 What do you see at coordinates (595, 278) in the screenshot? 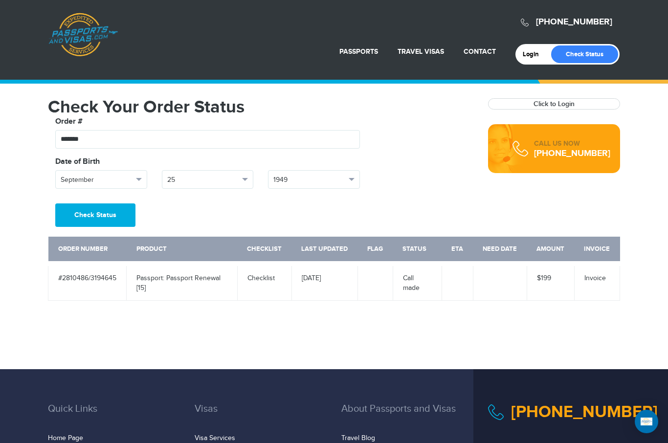
I see `a: Invoice` at bounding box center [595, 278].